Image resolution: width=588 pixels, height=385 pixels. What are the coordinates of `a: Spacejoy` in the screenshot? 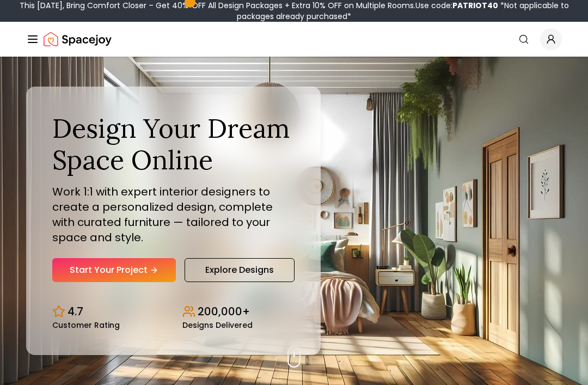 It's located at (78, 39).